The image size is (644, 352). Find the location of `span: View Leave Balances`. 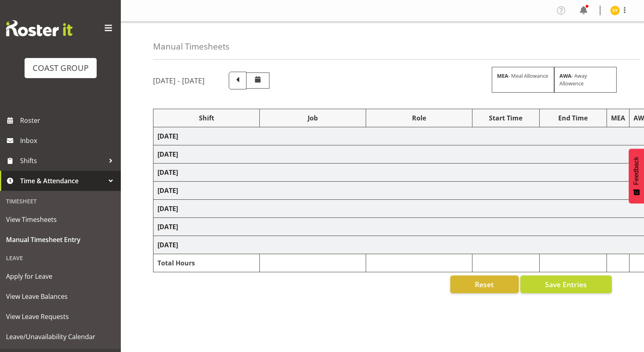

span: View Leave Balances is located at coordinates (61, 296).